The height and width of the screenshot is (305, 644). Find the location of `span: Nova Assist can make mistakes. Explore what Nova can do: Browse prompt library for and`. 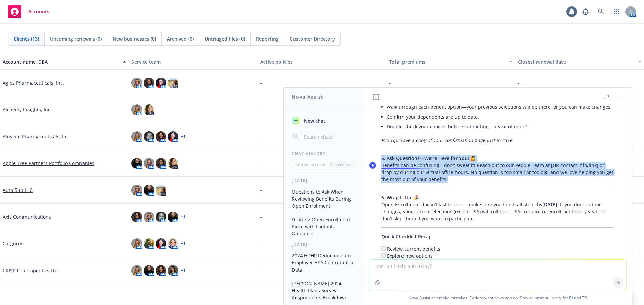

span: Nova Assist can make mistakes. Explore what Nova can do: Browse prompt library for and is located at coordinates (498, 298).